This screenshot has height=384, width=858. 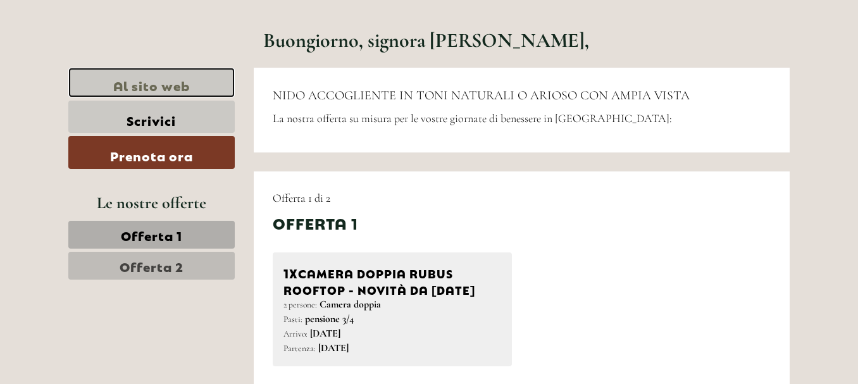 I want to click on a: Scrivici, so click(x=151, y=116).